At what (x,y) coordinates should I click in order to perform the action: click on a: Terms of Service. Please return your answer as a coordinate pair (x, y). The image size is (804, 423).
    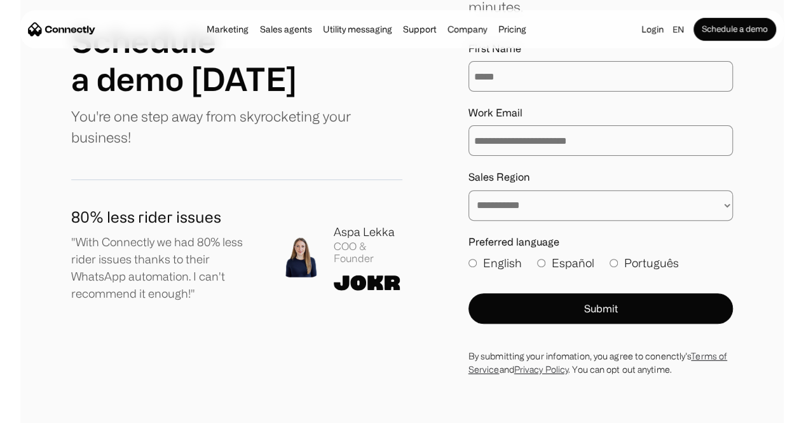
    Looking at the image, I should click on (597, 362).